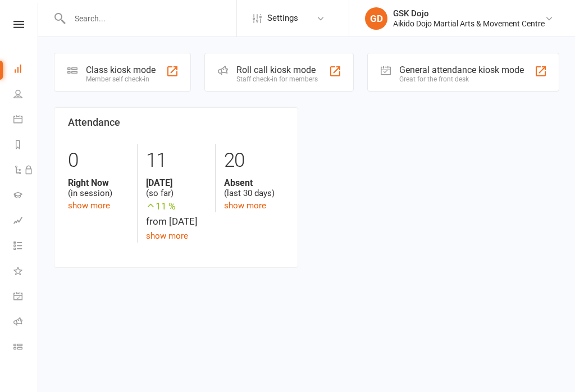 The image size is (575, 392). Describe the element at coordinates (26, 347) in the screenshot. I see `a: Class kiosk mode` at that location.